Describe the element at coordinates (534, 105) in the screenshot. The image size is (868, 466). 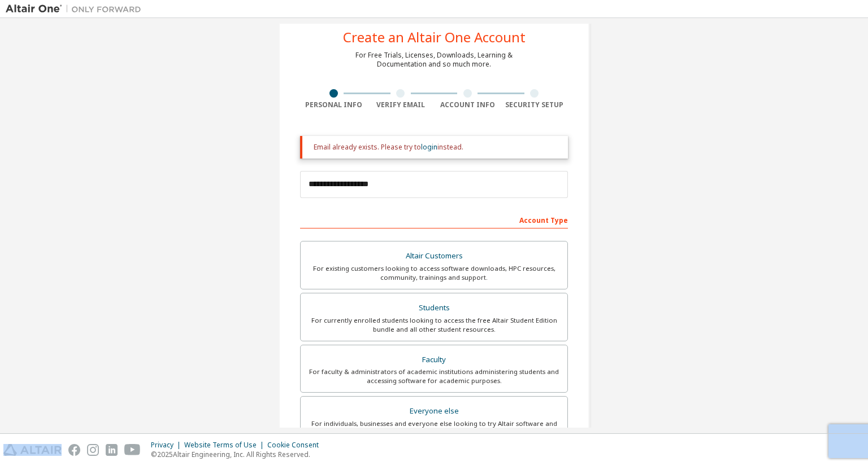
I see `div: Security Setup` at that location.